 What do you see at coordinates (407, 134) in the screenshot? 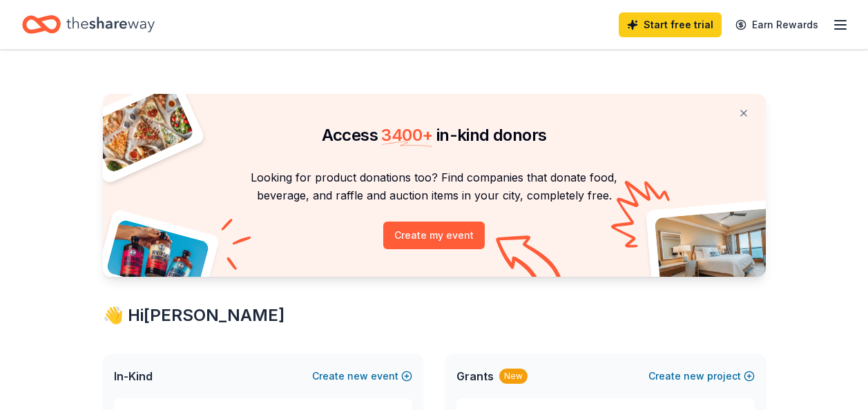
I see `span: 3400 +` at bounding box center [407, 134].